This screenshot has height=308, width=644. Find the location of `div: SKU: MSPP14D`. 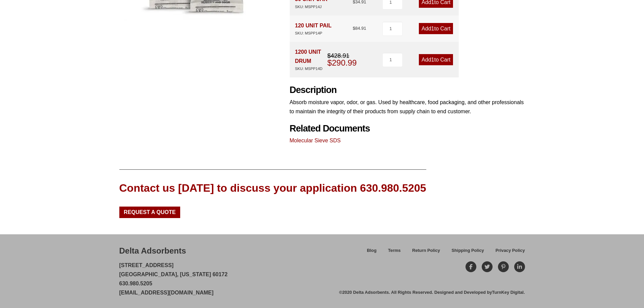

div: SKU: MSPP14D is located at coordinates (311, 69).